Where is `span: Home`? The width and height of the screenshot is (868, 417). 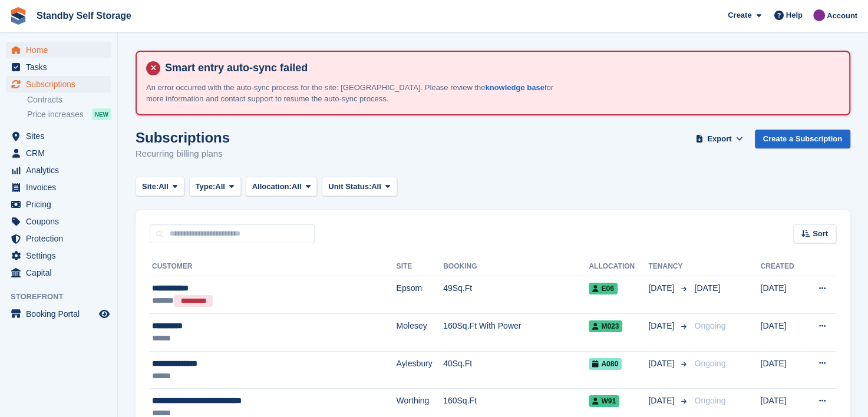 span: Home is located at coordinates (61, 50).